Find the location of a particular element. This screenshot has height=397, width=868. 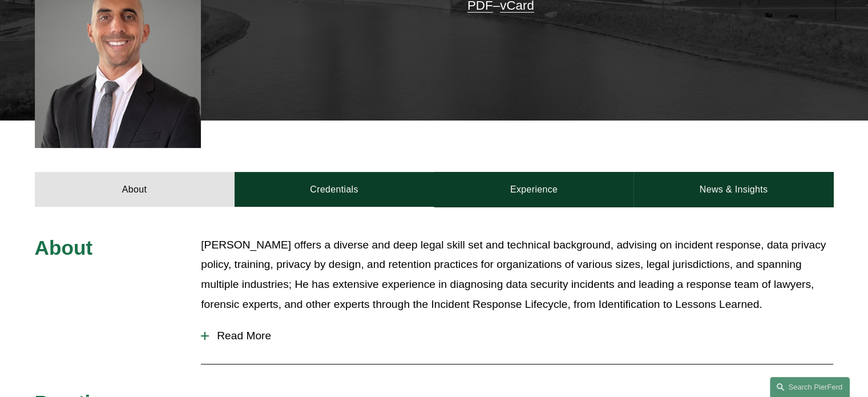

a: News & Insights is located at coordinates (733, 189).